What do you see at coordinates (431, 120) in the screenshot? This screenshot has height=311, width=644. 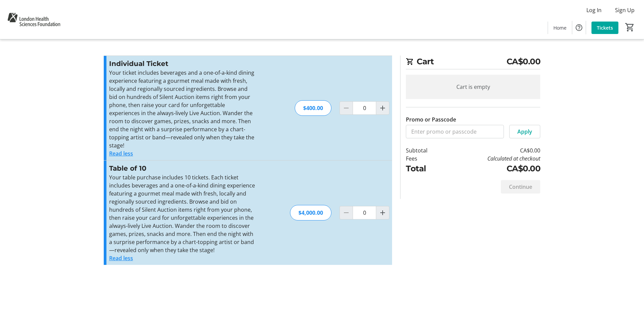 I see `label: Promo or Passcode` at bounding box center [431, 120].